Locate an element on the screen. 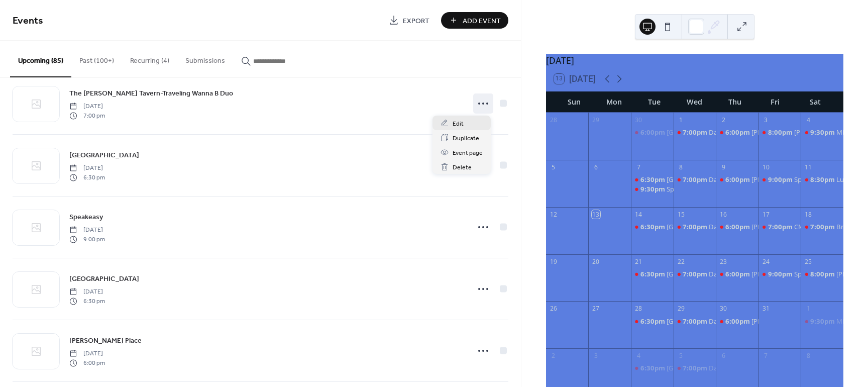  div: 13 is located at coordinates (596, 214).